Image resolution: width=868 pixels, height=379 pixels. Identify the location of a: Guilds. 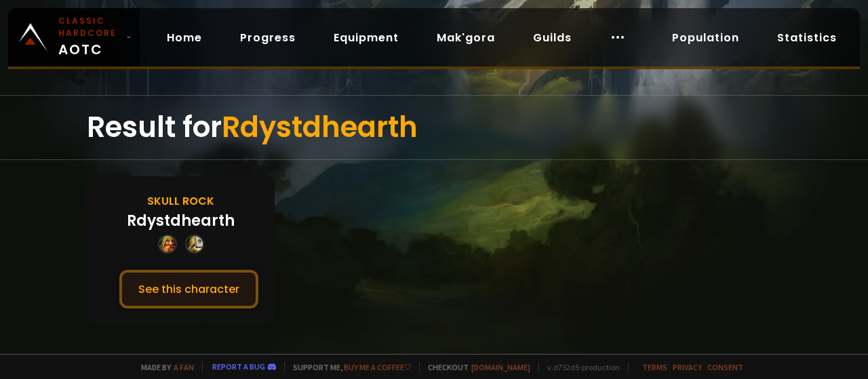
(552, 37).